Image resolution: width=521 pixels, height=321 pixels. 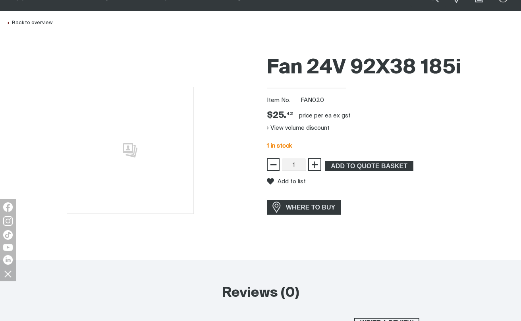 I want to click on span: WHERE TO BUY, so click(x=311, y=208).